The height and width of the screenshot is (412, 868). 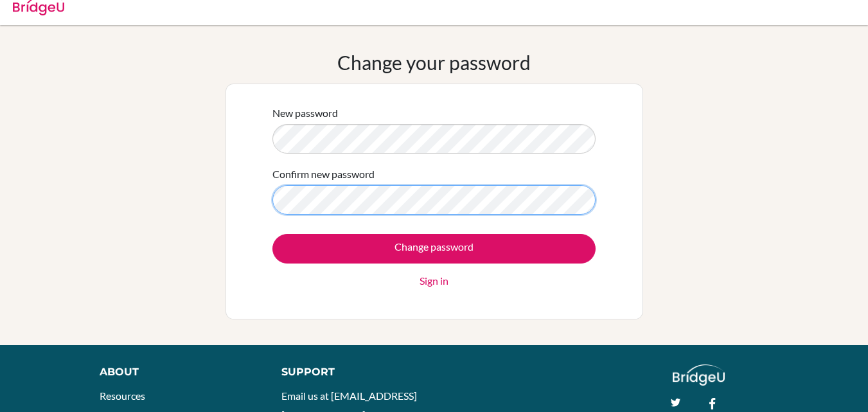 I want to click on div: Support, so click(x=351, y=372).